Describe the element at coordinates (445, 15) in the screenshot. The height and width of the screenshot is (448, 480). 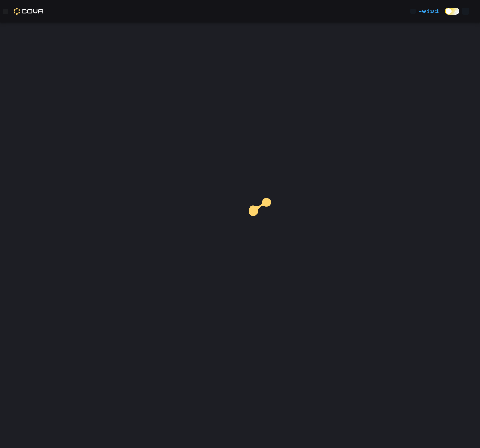
I see `span: Dark Mode` at that location.